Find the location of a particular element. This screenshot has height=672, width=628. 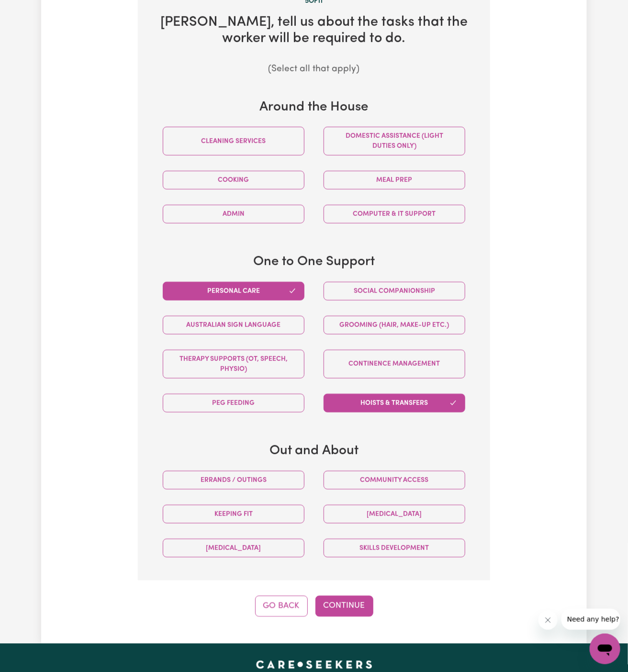

button: Social companionship is located at coordinates (395, 291).